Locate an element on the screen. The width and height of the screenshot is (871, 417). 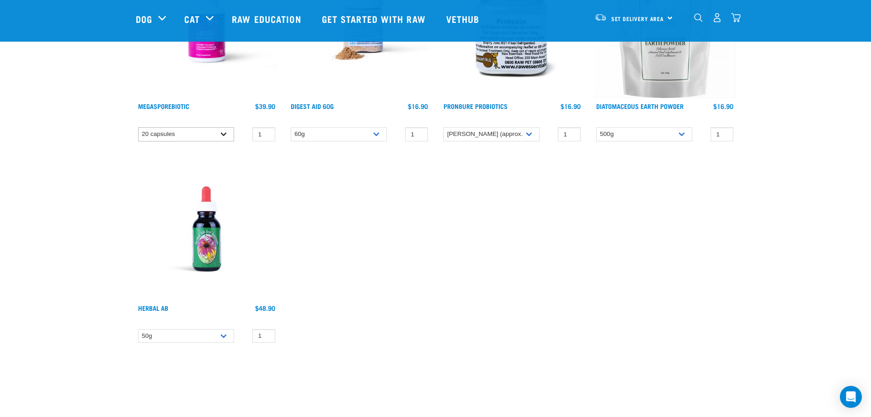
img: home-icon-1@2x.png is located at coordinates (698, 17).